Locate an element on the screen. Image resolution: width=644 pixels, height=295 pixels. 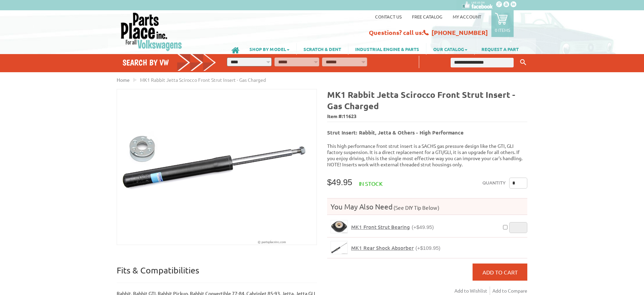
button: Add to Cart is located at coordinates (500, 272).